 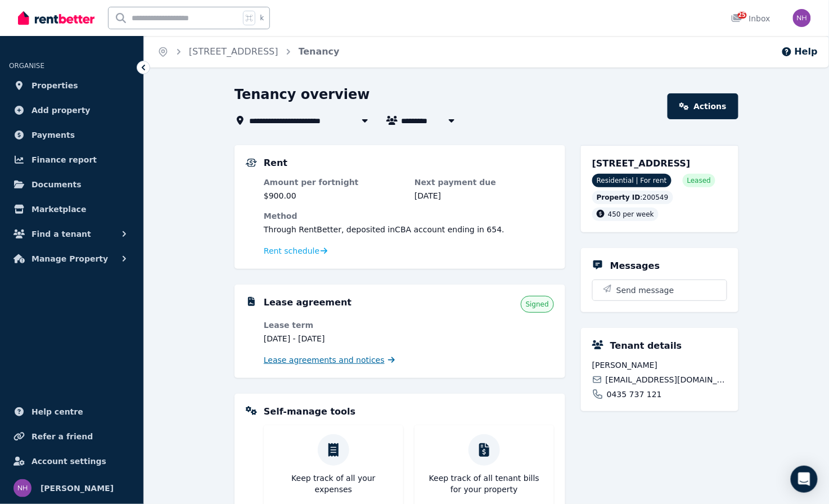 What do you see at coordinates (72, 135) in the screenshot?
I see `a: Payments` at bounding box center [72, 135].